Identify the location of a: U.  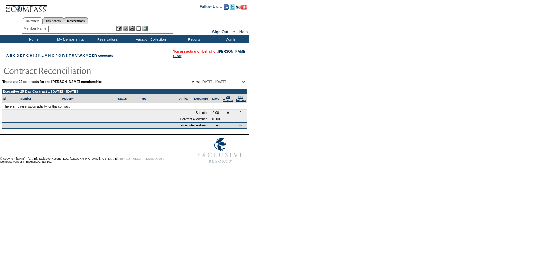
(73, 56).